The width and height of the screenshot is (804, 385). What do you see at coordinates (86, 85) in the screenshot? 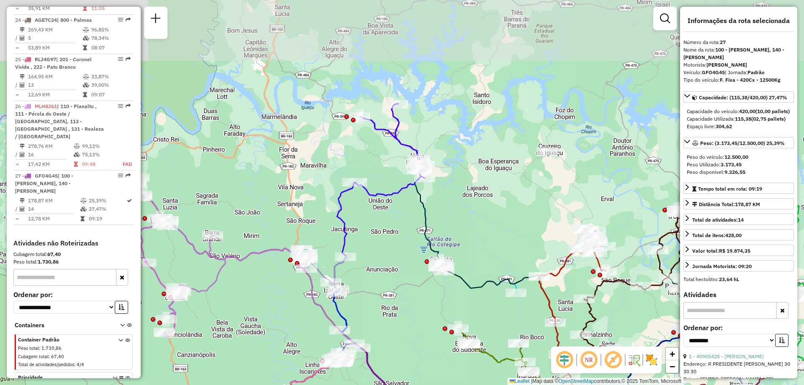
I see `i: % de utilização da cubagem` at bounding box center [86, 85].